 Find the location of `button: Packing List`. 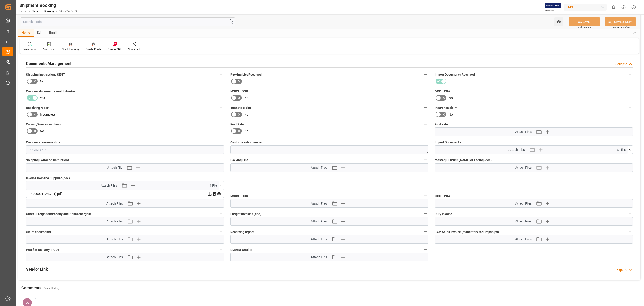

button: Packing List is located at coordinates (426, 160).